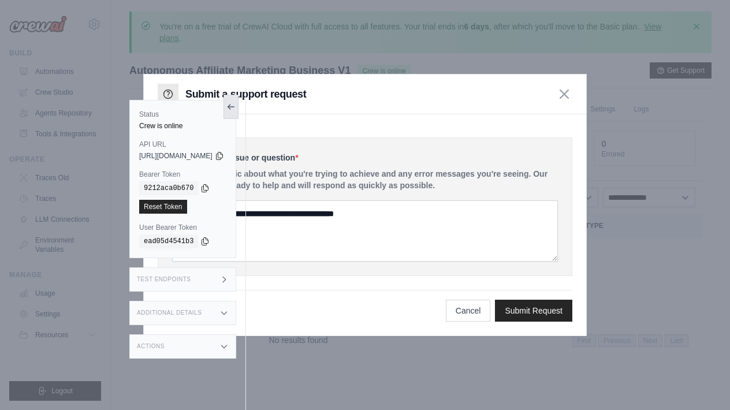  I want to click on button: Submit Request, so click(533, 311).